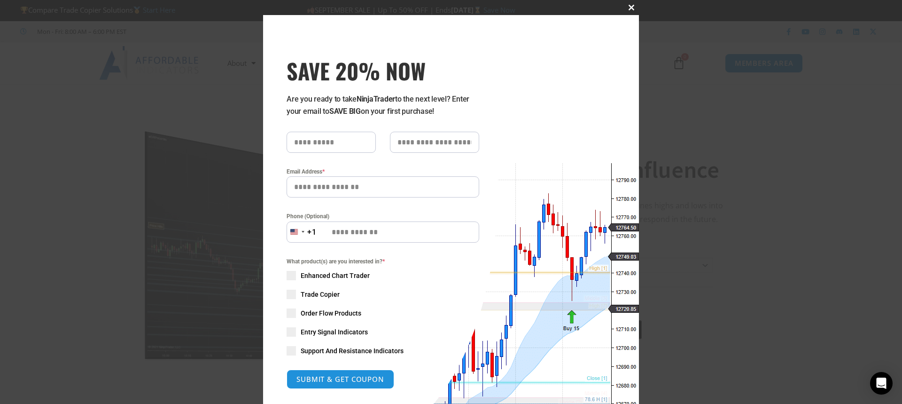  Describe the element at coordinates (383, 275) in the screenshot. I see `label: Enhanced Chart Trader` at that location.